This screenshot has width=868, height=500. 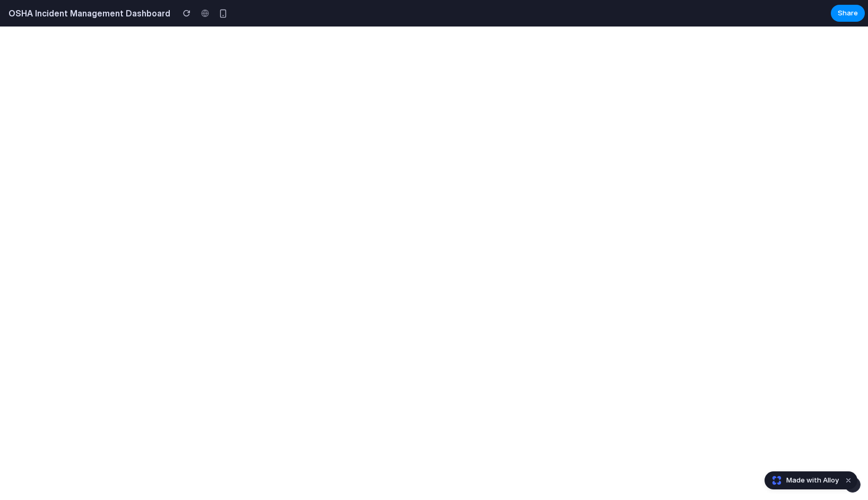 I want to click on button: Share, so click(x=848, y=13).